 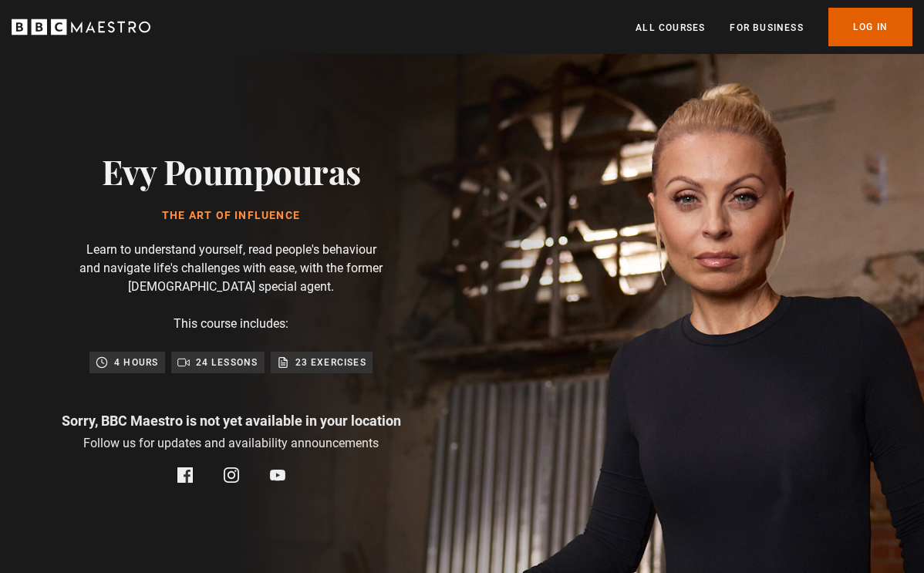 What do you see at coordinates (230, 443) in the screenshot?
I see `p: Follow us for updates and availability announcements` at bounding box center [230, 443].